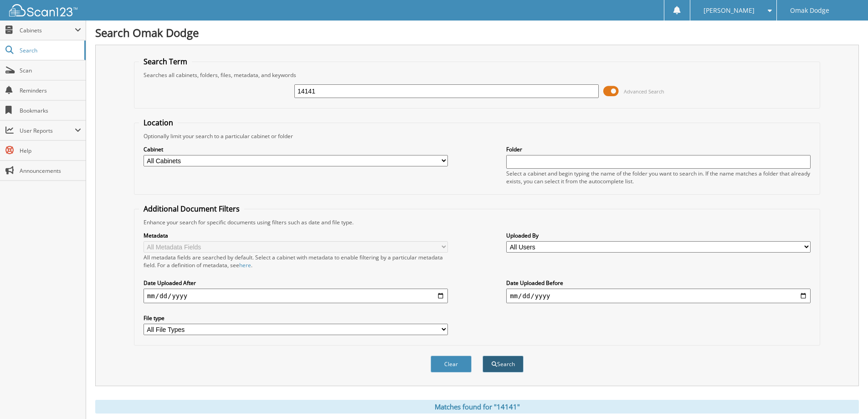 This screenshot has height=419, width=868. Describe the element at coordinates (477, 136) in the screenshot. I see `div: Optionally limit your search to a particular cabinet or folder` at that location.